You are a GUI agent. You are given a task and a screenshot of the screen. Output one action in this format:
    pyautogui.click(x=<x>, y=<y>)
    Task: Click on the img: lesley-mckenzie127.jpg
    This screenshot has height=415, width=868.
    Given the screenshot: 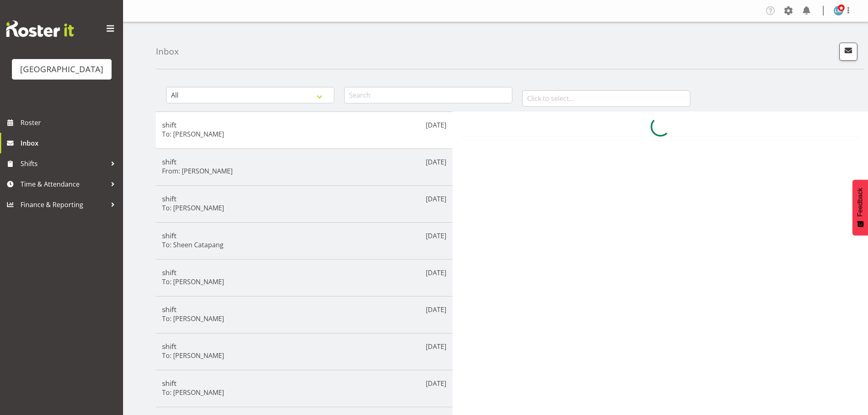 What is the action you would take?
    pyautogui.click(x=838, y=11)
    